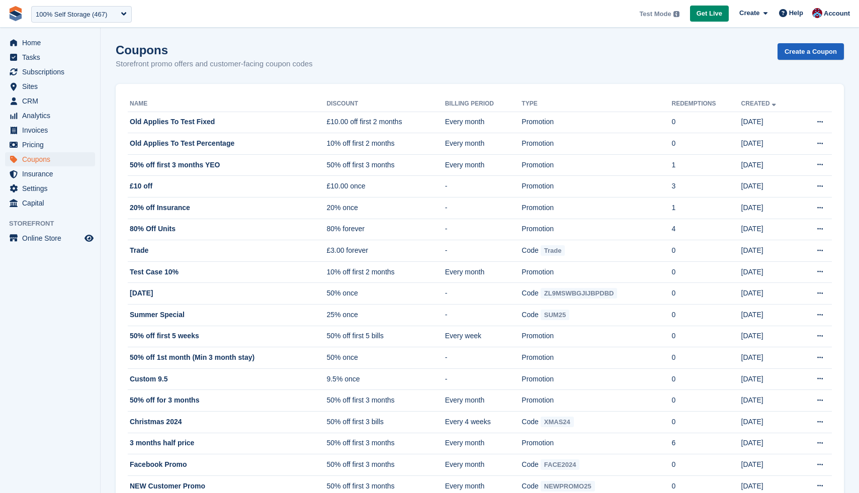 The width and height of the screenshot is (859, 493). I want to click on td: 10% off first 2 months, so click(385, 272).